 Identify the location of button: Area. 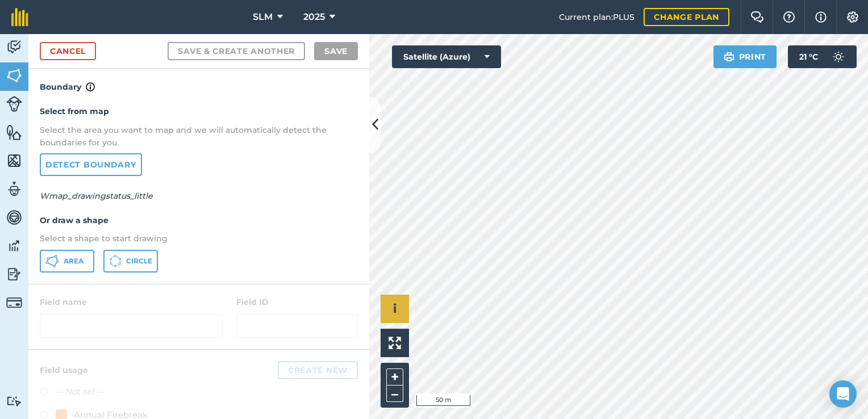
(67, 261).